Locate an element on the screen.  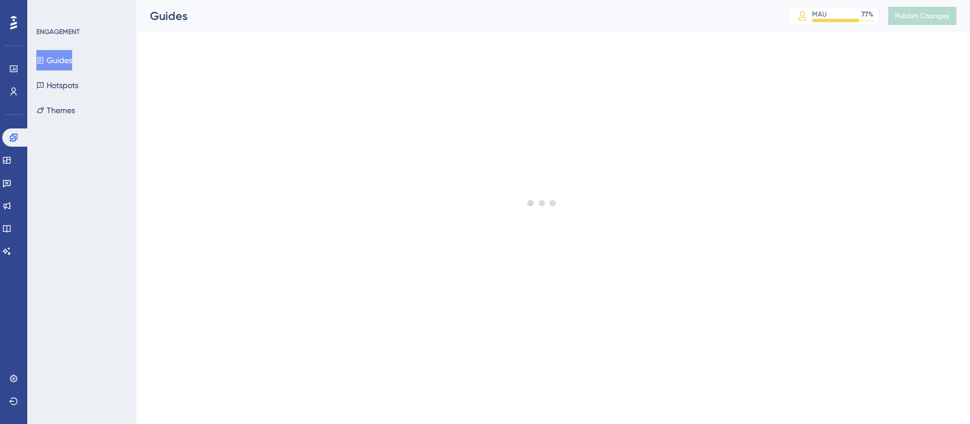
button: Guides is located at coordinates (54, 60).